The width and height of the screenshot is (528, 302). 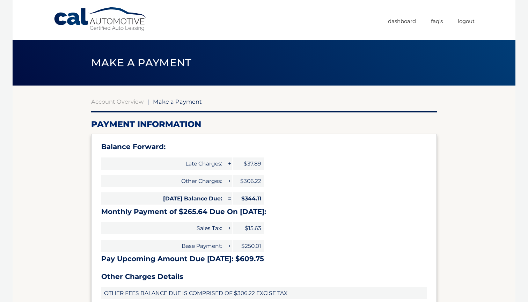 I want to click on span: Other Charges:, so click(x=163, y=181).